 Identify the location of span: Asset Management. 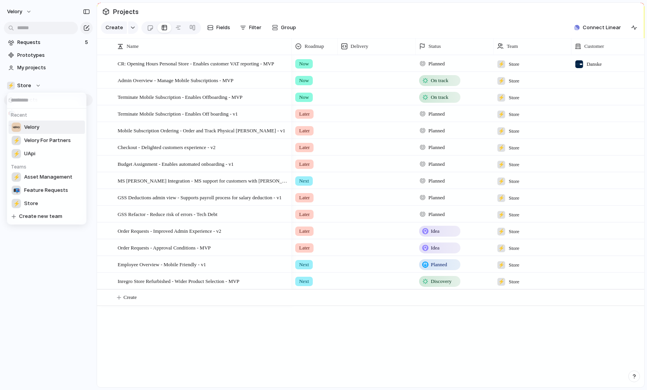
(48, 177).